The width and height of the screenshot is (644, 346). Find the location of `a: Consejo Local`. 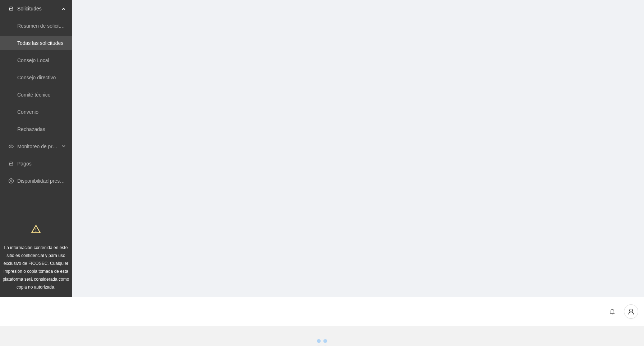

a: Consejo Local is located at coordinates (33, 60).